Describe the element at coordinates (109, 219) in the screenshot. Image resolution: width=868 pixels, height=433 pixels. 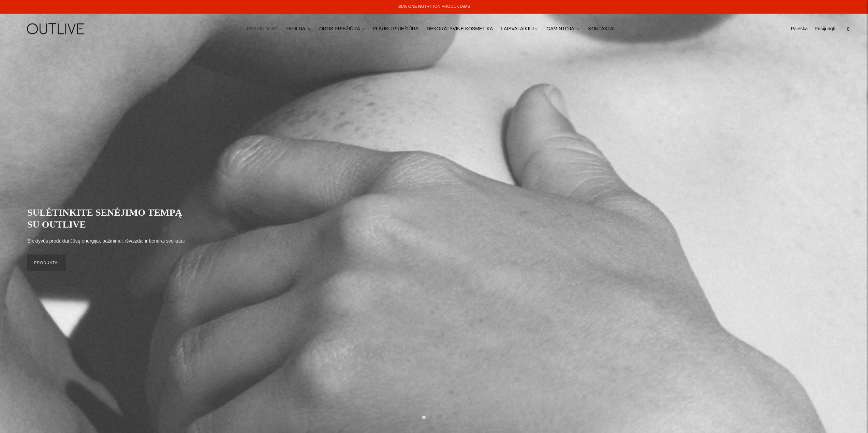
I see `h2: SULĖTINKITE SENĖJIMO TEMPĄ SU OUTLIVE` at that location.